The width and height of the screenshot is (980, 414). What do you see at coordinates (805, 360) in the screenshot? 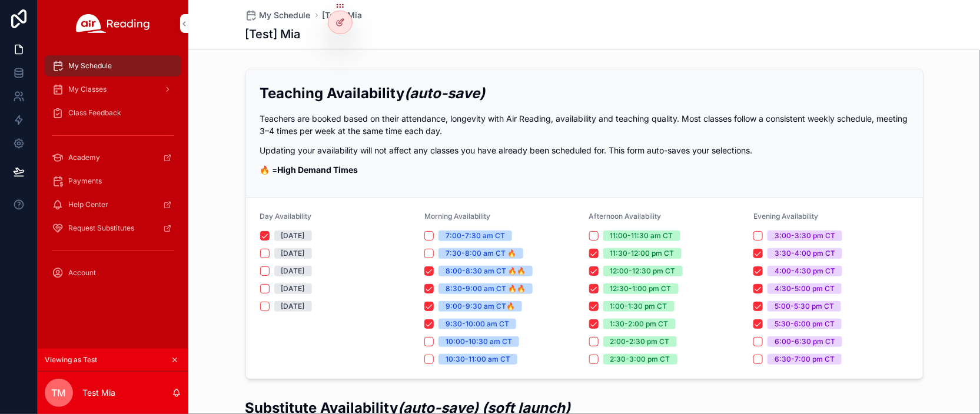
I see `div: 6:30-7:00 pm CT` at bounding box center [805, 360].